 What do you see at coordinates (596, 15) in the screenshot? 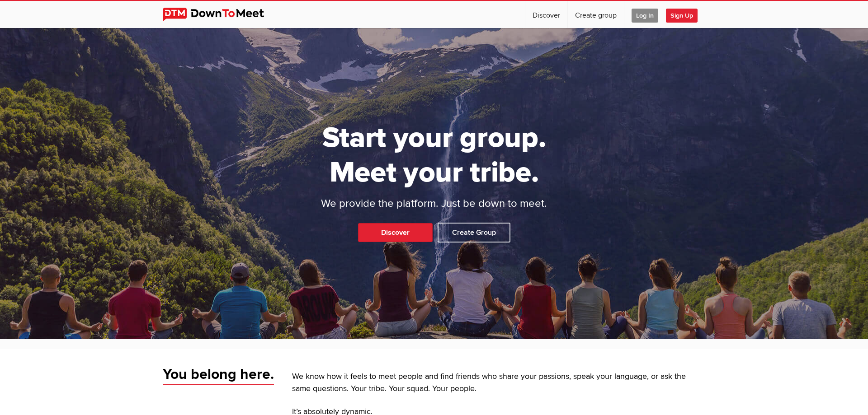
I see `a: Create group` at bounding box center [596, 15].